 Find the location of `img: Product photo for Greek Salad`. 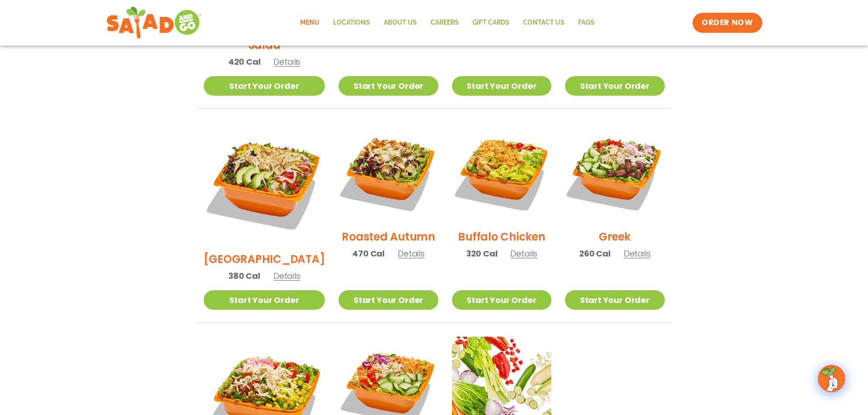

img: Product photo for Greek Salad is located at coordinates (615, 172).